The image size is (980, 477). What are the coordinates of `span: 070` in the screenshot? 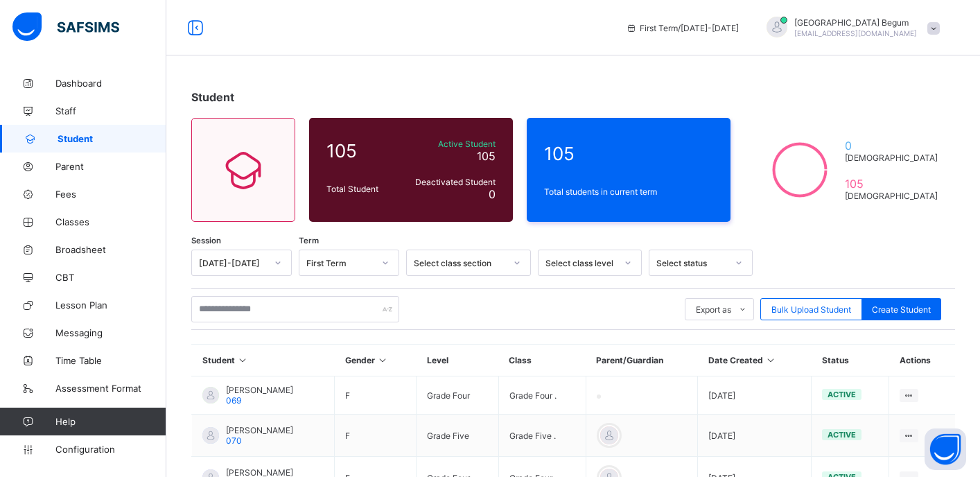 It's located at (234, 440).